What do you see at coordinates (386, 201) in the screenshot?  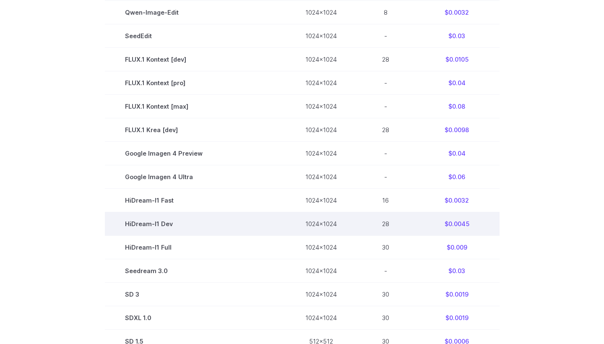 I see `td: 16` at bounding box center [386, 201].